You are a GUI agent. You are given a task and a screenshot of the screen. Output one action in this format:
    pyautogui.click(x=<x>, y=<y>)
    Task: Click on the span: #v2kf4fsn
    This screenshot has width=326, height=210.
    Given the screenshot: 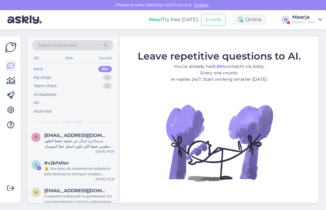 What is the action you would take?
    pyautogui.click(x=56, y=163)
    